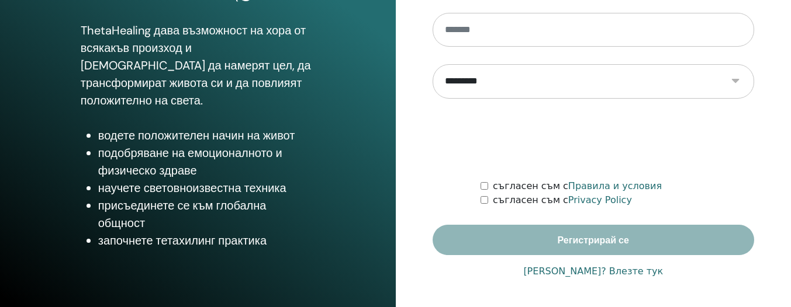 The image size is (791, 307). Describe the element at coordinates (206, 188) in the screenshot. I see `li: научете световноизвестна техника` at that location.